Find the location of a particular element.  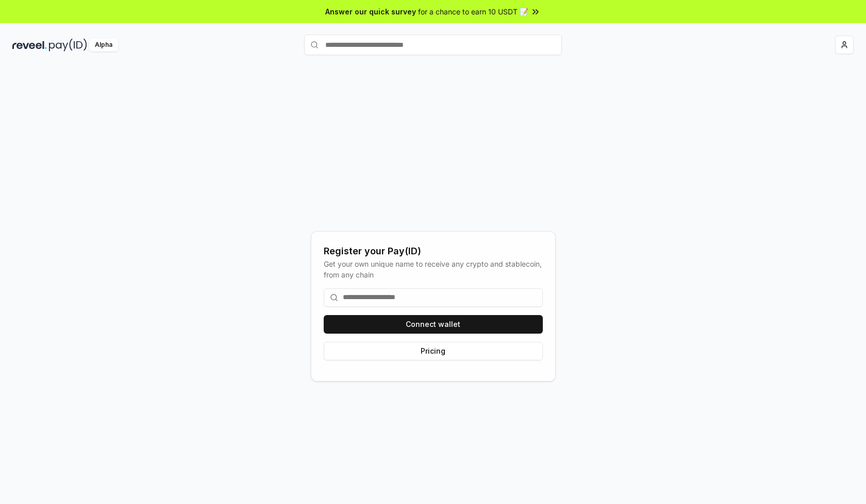

div: Alpha is located at coordinates (104, 45).